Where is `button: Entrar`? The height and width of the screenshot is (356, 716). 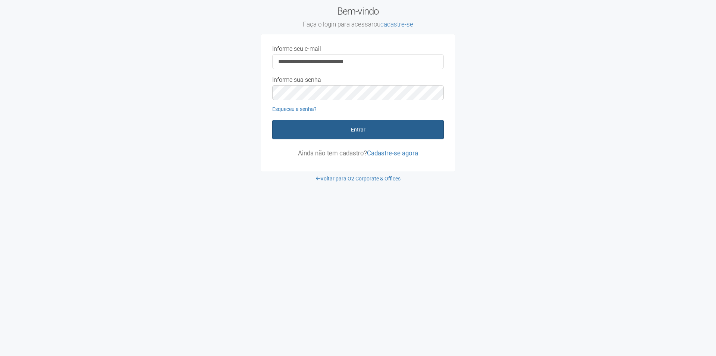
button: Entrar is located at coordinates (358, 129).